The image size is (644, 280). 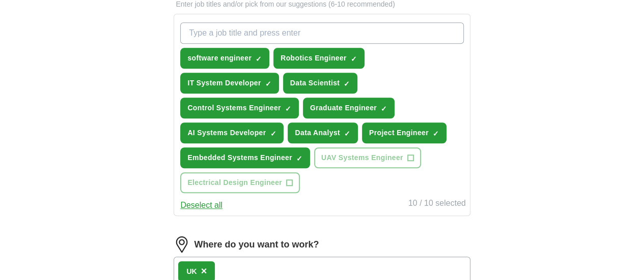 I want to click on span: Graduate Engineer, so click(x=343, y=107).